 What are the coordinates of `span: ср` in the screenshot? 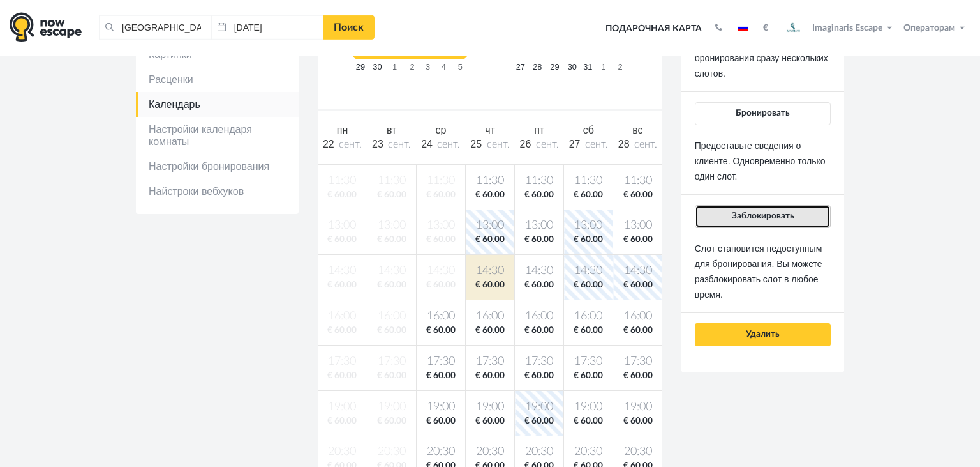 It's located at (440, 129).